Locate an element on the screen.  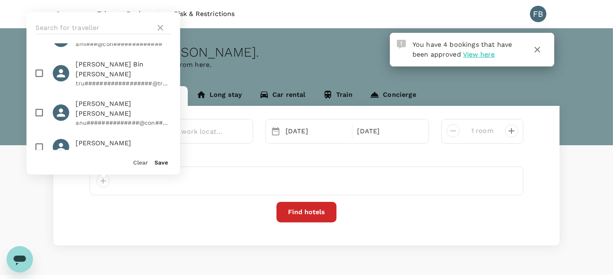
input: Search for traveller is located at coordinates (94, 28).